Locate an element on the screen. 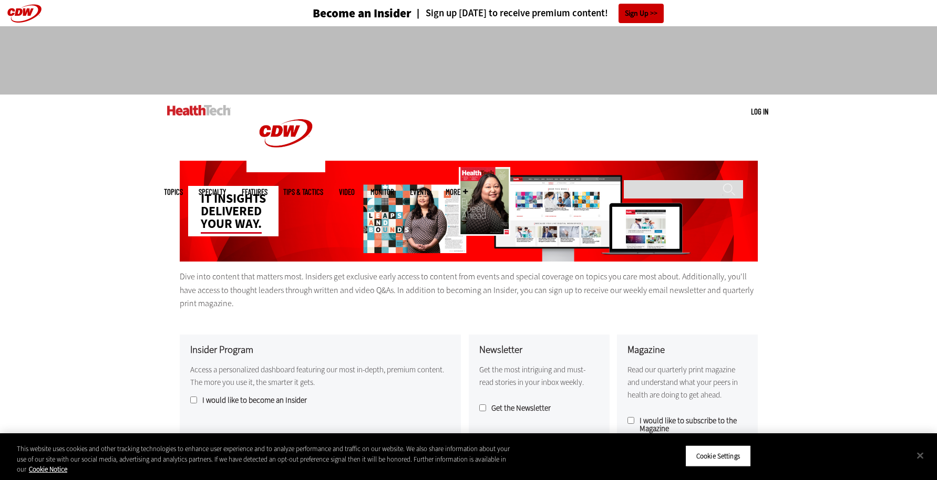 This screenshot has height=480, width=937. a: Become an Insider is located at coordinates (342, 13).